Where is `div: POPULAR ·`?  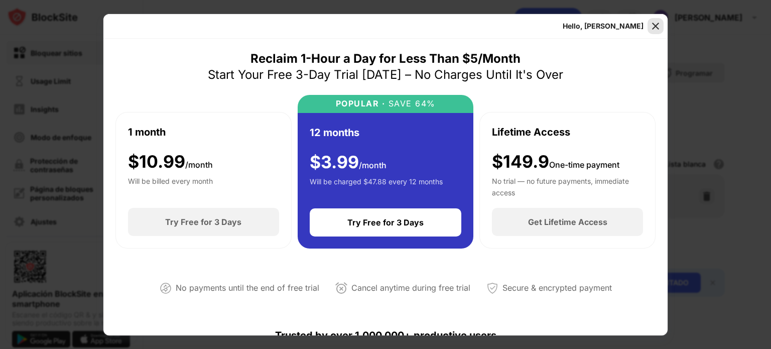 div: POPULAR · is located at coordinates (360, 103).